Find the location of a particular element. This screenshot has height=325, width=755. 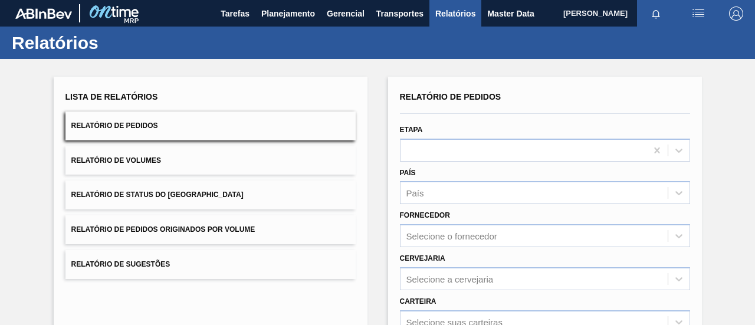

img: TNhmsLtSVTkK8tSr43FrP2fwEKptu5GPRR3wAAAABJRU5ErkJggg== is located at coordinates (44, 14).